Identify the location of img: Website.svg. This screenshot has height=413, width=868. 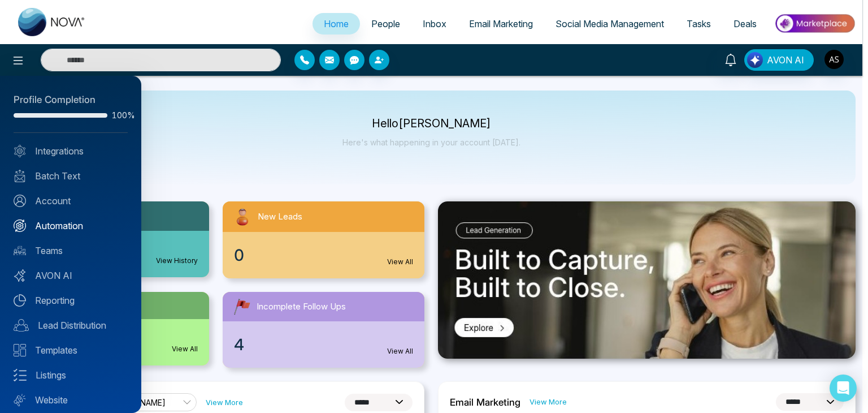
(20, 400).